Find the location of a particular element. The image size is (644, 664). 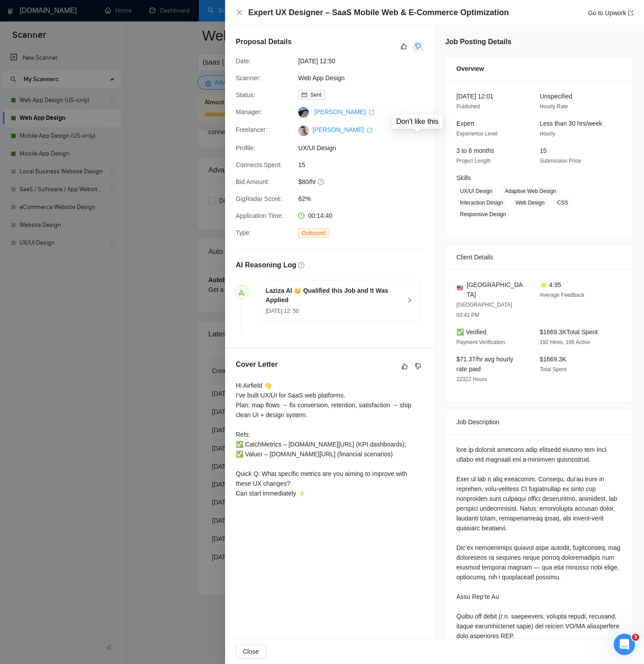

span: 22322 Hours is located at coordinates (471, 379).